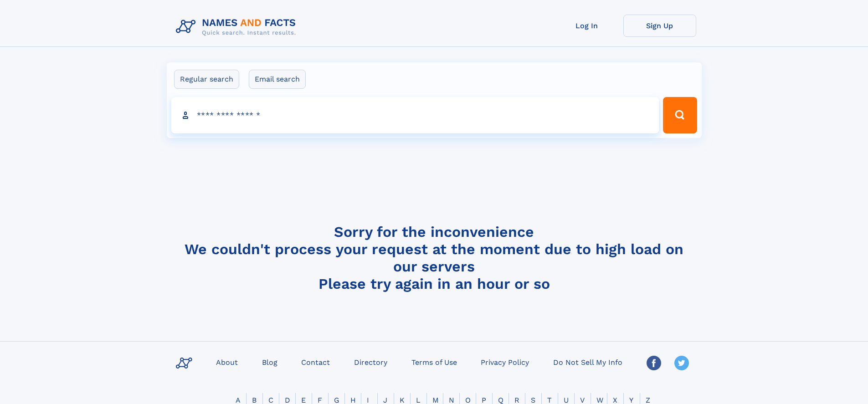 The image size is (868, 404). I want to click on a: Directory, so click(370, 362).